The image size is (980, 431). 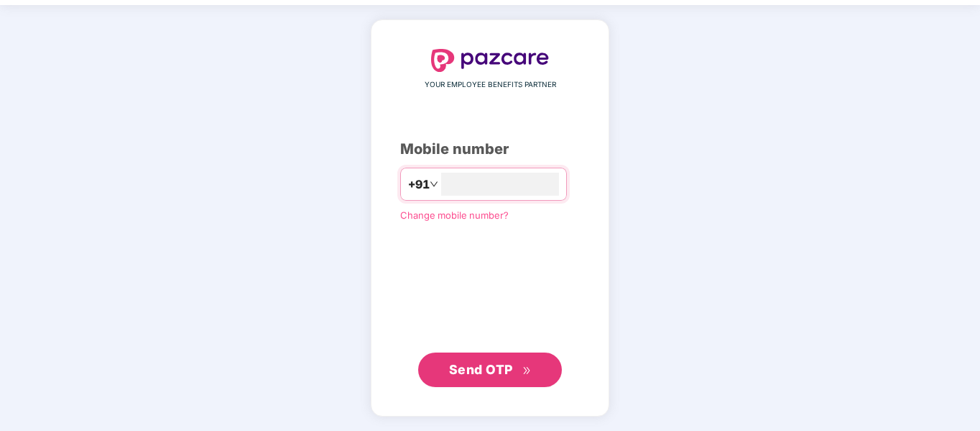 What do you see at coordinates (455, 215) in the screenshot?
I see `a: Change mobile number?` at bounding box center [455, 215].